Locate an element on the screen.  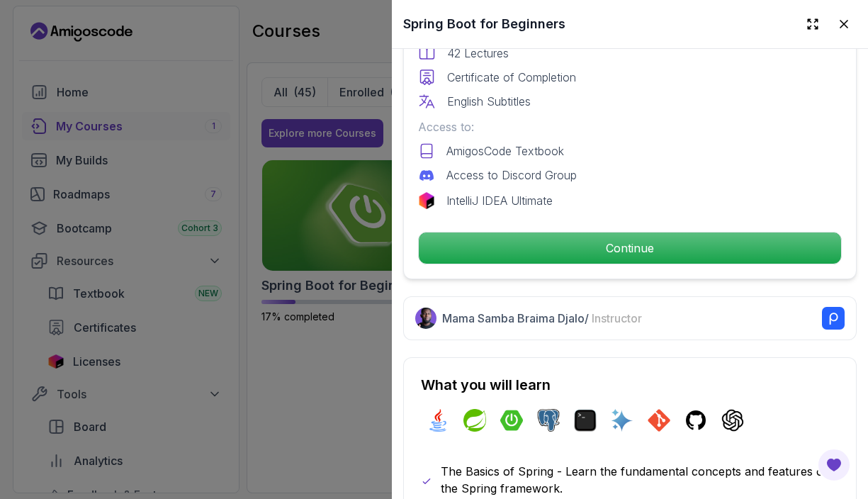
p: IntelliJ IDEA Ultimate is located at coordinates (500, 201).